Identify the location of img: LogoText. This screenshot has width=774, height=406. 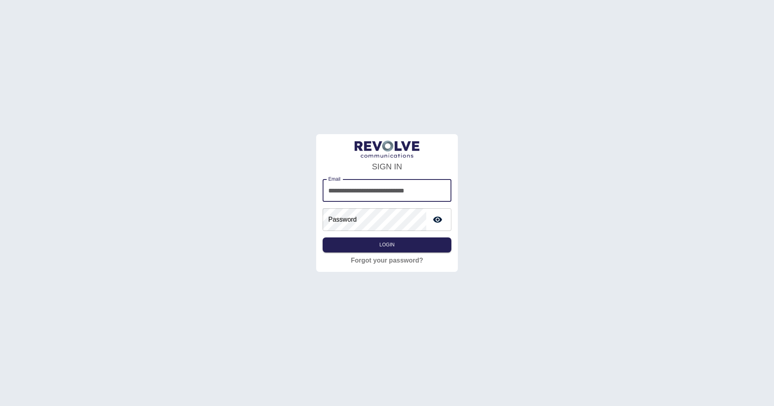
(387, 149).